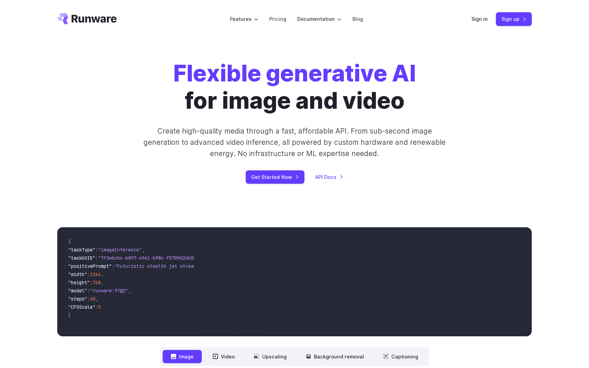 This screenshot has width=589, height=368. What do you see at coordinates (150, 258) in the screenshot?
I see `span: "7f3ebcb6-b897-49e1-b98c-f5789d2d40d7"` at bounding box center [150, 258].